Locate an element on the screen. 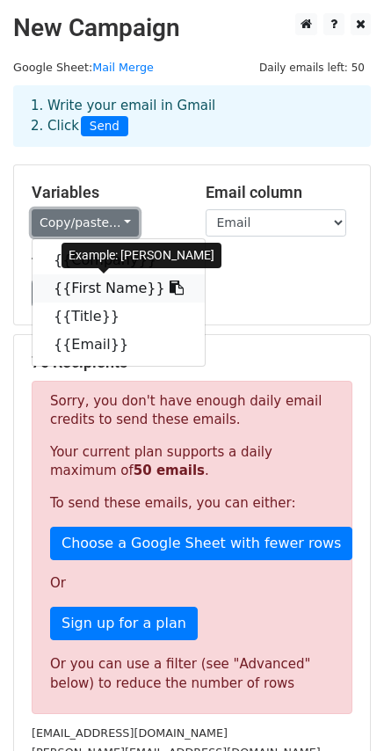 The image size is (384, 751). div: Or you can use a filter (see "Advanced" below) to reduce the number of rows is located at coordinates (192, 674).